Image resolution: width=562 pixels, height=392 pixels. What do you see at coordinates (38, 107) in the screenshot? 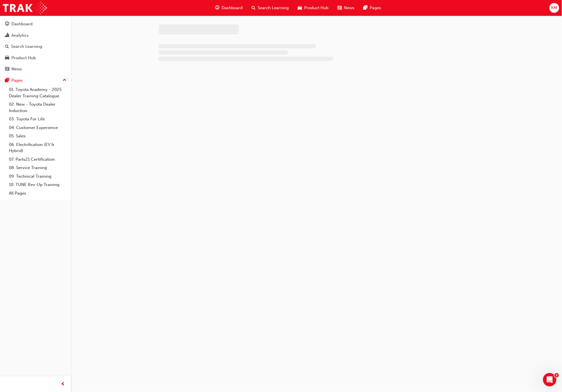
I see `a: 02. New - Toyota Dealer Induction` at bounding box center [38, 107].